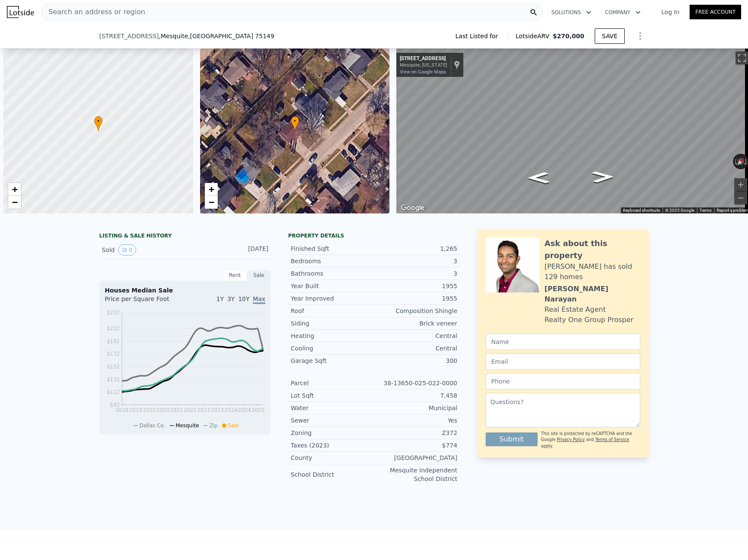 The width and height of the screenshot is (748, 560). I want to click on div: Cooling, so click(333, 348).